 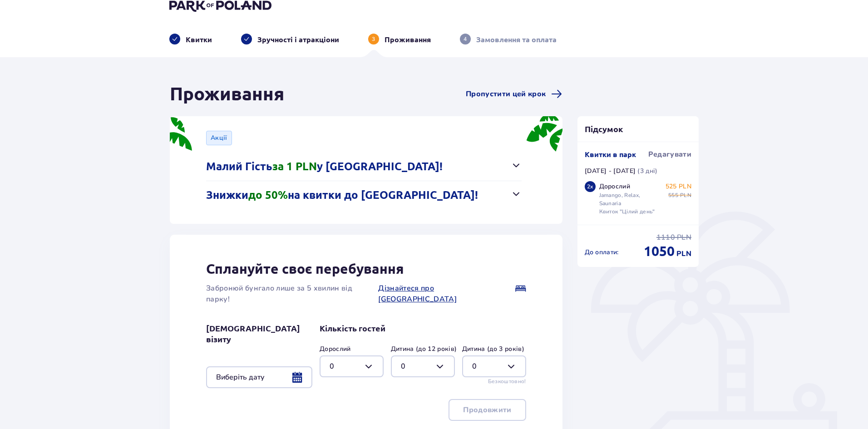 I want to click on p: Безкоштовно!, so click(x=507, y=381).